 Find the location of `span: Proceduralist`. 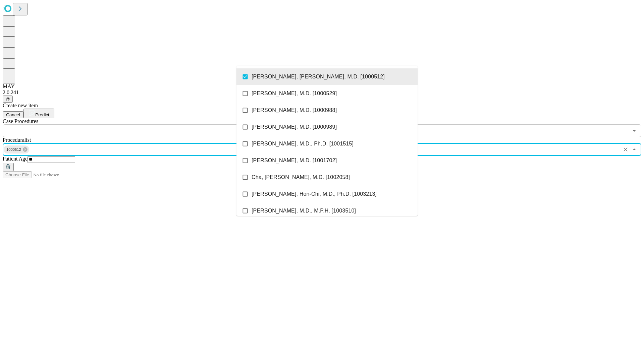

span: Proceduralist is located at coordinates (17, 140).